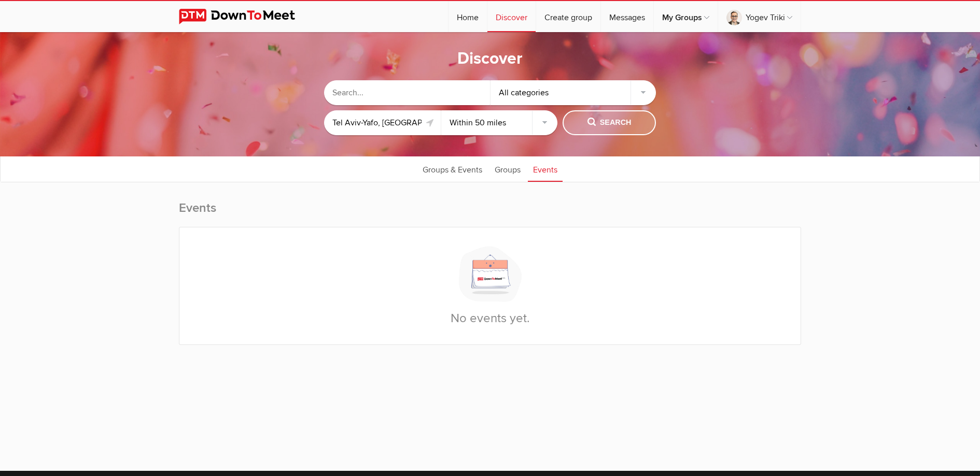  What do you see at coordinates (452, 169) in the screenshot?
I see `a: Groups & Events` at bounding box center [452, 169].